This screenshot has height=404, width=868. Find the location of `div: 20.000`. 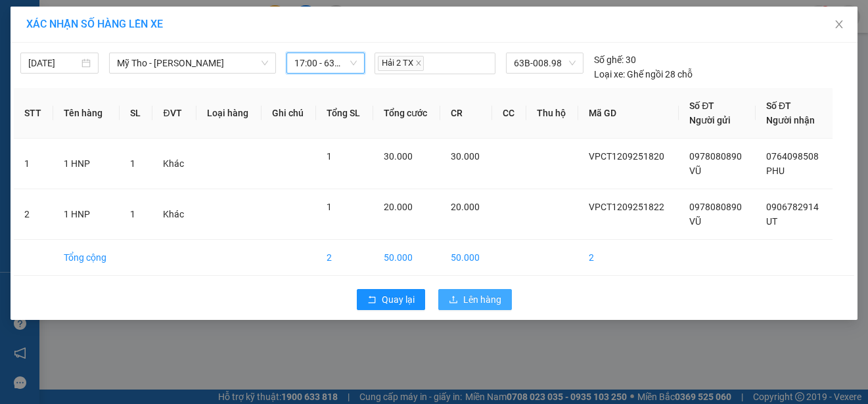

div: 20.000 is located at coordinates (65, 93).